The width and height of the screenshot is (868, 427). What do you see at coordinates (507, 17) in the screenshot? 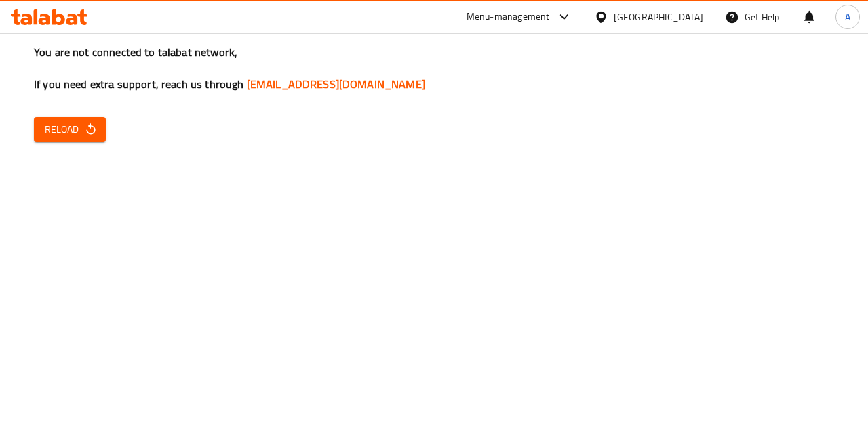
I see `div: Menu-management` at bounding box center [507, 17].